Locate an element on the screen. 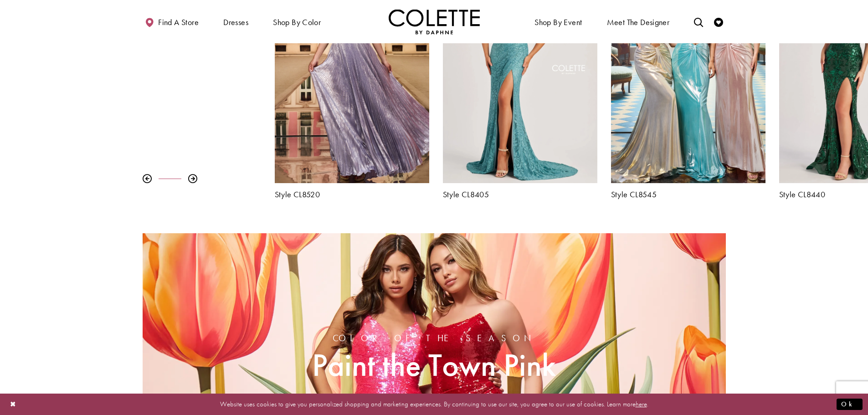 This screenshot has width=868, height=415. a: Find a store is located at coordinates (171, 21).